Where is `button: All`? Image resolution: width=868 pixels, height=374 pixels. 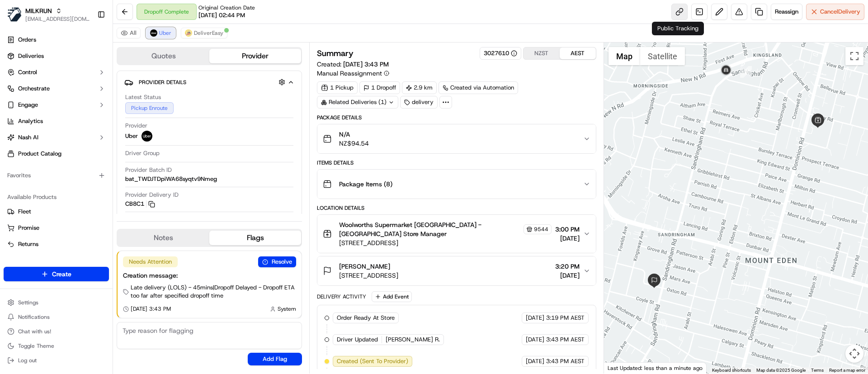 button: All is located at coordinates (128, 33).